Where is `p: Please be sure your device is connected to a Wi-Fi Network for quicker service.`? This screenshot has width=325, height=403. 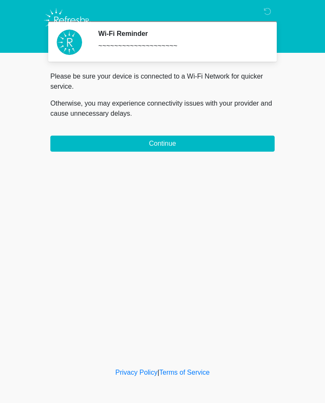 p: Please be sure your device is connected to a Wi-Fi Network for quicker service. is located at coordinates (162, 82).